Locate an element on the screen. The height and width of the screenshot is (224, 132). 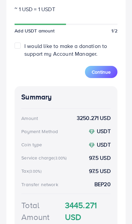
span: I would like to make a donation to support my Account Manager. is located at coordinates (65, 50).